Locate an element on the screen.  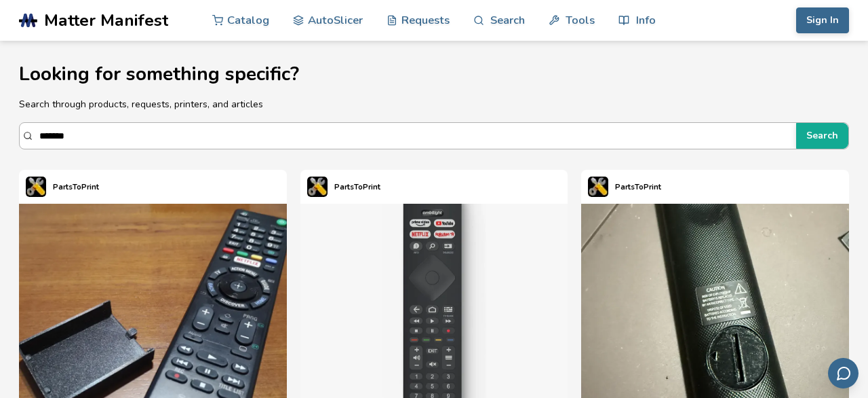
button: Send feedback via email is located at coordinates (843, 373).